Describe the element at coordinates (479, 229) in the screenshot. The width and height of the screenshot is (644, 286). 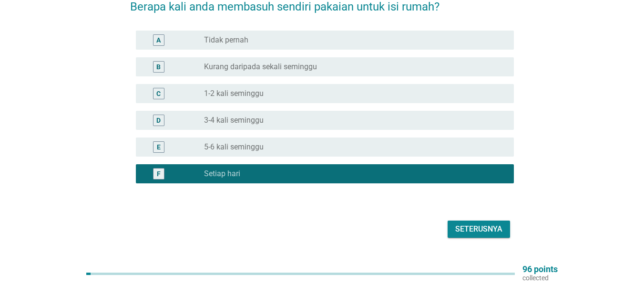
I see `button: Seterusnya` at that location.